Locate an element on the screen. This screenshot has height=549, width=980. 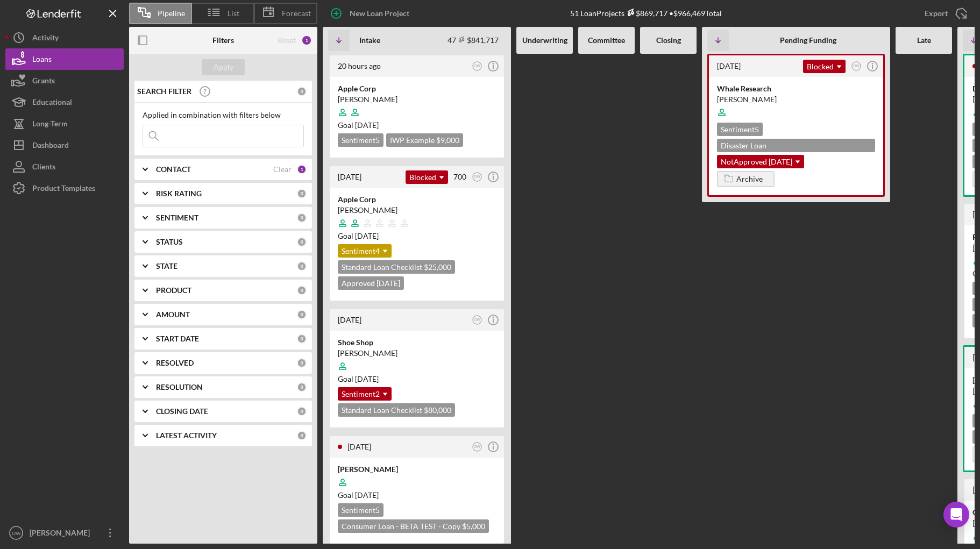
time: 2025-06-18 19:47 is located at coordinates (349, 319).